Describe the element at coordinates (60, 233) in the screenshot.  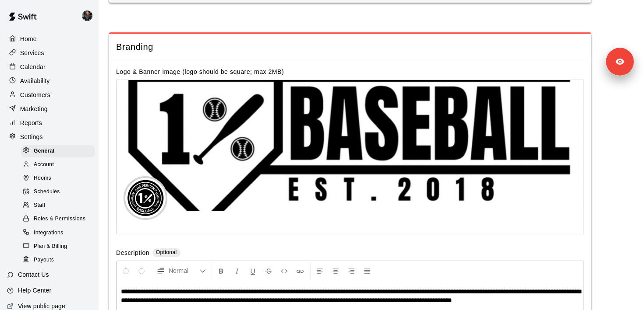
I see `a: Integrations` at that location.